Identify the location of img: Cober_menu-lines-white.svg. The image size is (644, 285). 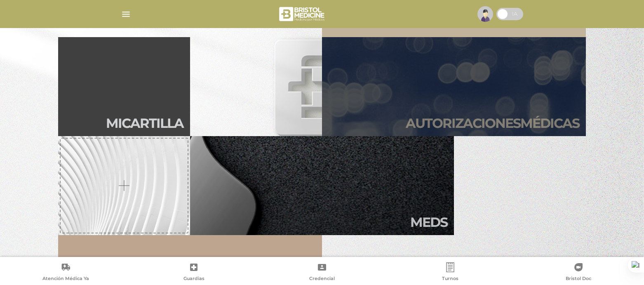
(126, 14).